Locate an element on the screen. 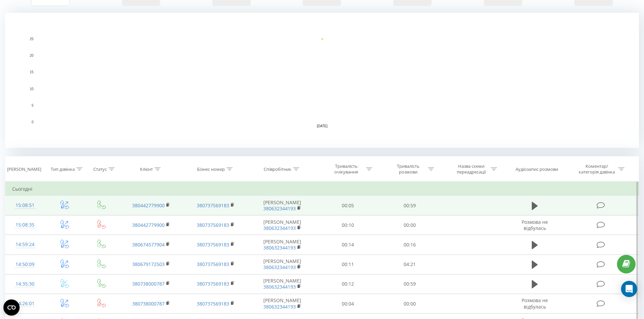  td: 00:12 is located at coordinates (348, 284).